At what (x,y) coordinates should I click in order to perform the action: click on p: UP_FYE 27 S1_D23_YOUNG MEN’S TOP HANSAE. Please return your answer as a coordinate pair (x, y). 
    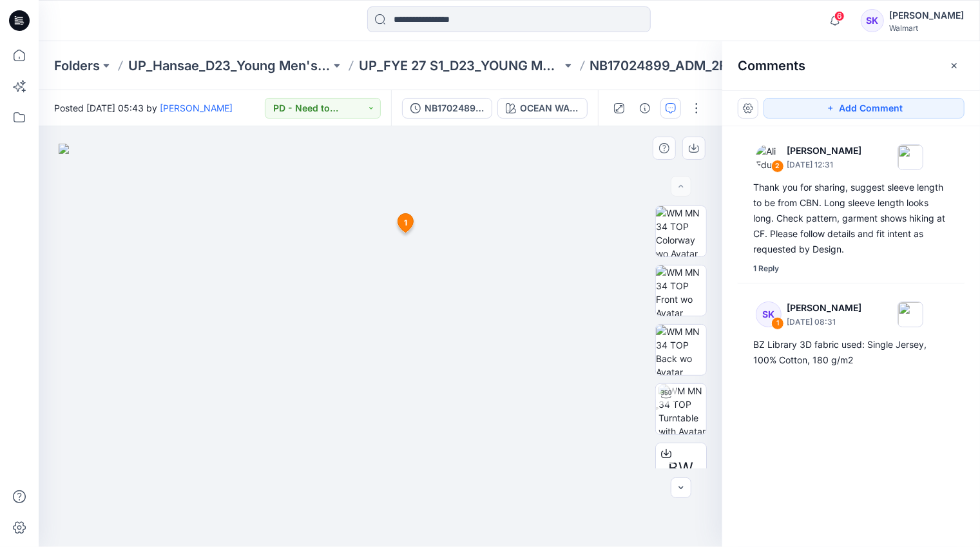
    Looking at the image, I should click on (460, 66).